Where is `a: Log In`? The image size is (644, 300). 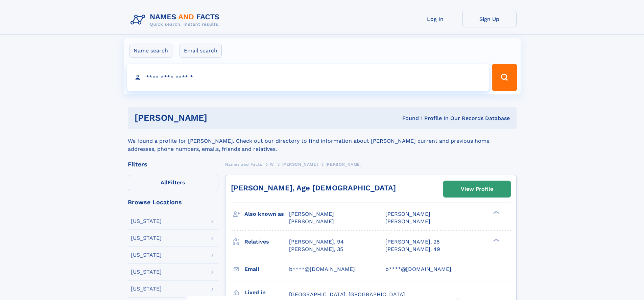
a: Log In is located at coordinates (435, 19).